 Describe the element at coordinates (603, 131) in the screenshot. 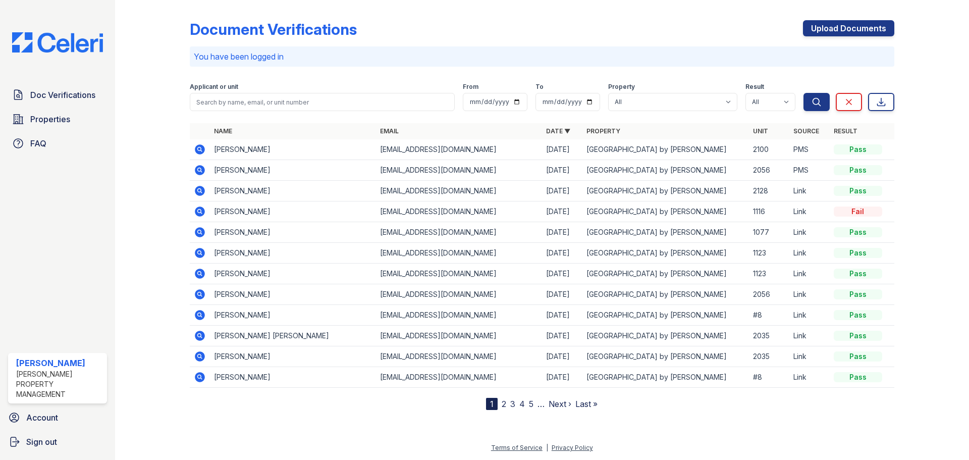

I see `a: Property` at that location.